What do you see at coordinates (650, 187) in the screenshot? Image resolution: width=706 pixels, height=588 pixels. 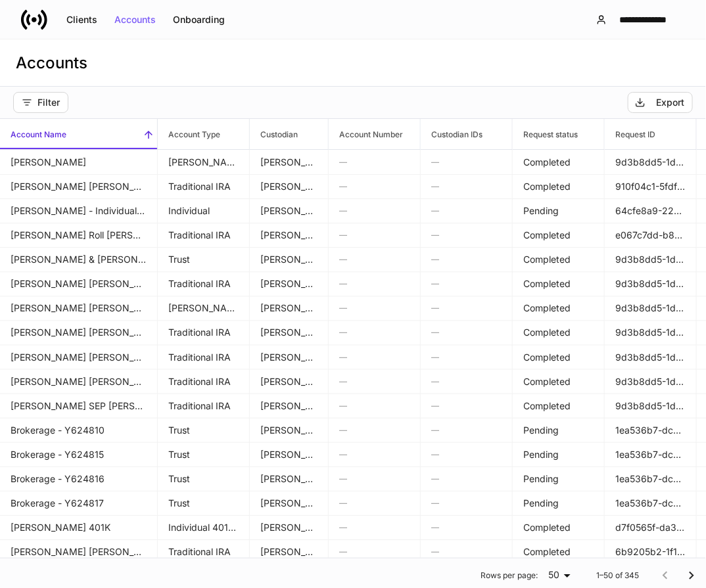 I see `td: 910f04c1-5fdf-4a53-9641-f44bada2e7f5` at bounding box center [650, 187].